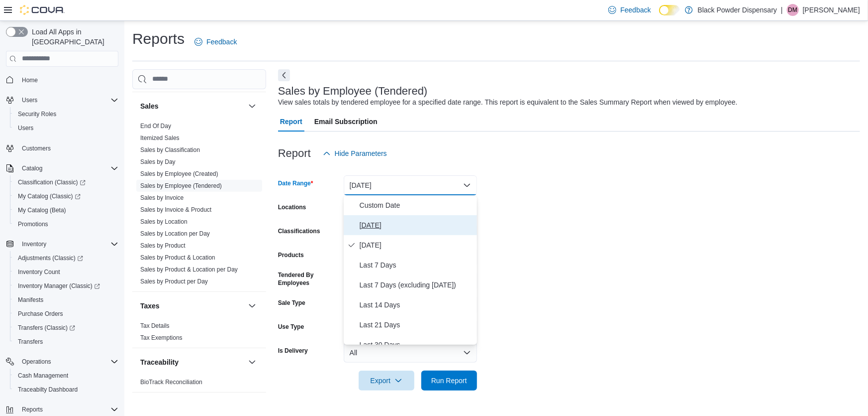 Image resolution: width=868 pixels, height=416 pixels. I want to click on label: Products, so click(291, 255).